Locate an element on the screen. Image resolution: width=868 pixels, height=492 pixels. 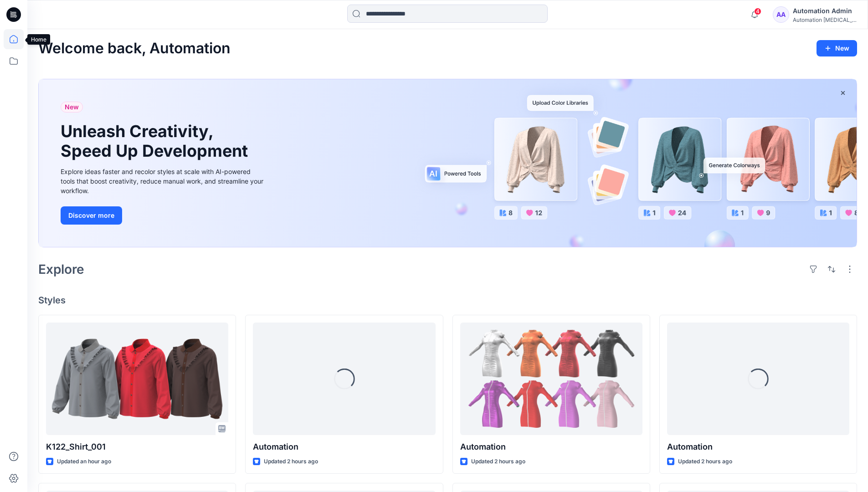
h2: Explore is located at coordinates (61, 269).